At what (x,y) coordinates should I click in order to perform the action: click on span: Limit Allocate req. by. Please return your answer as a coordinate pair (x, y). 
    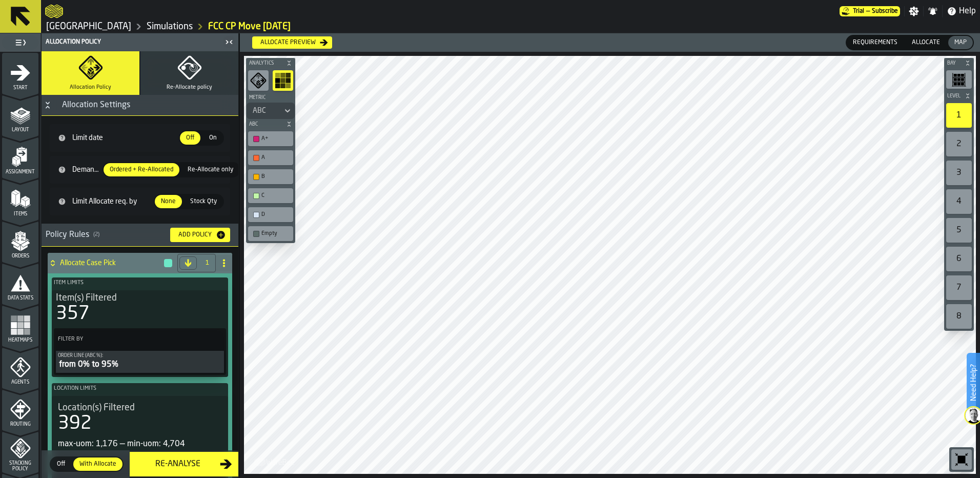
    Looking at the image, I should click on (112, 202).